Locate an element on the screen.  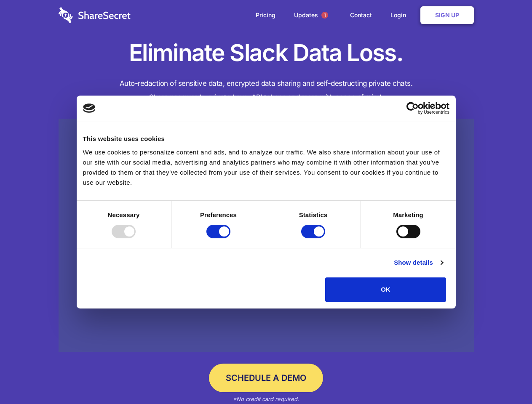
a: Usercentrics Cookiebot - opens in a new window is located at coordinates (412, 108).